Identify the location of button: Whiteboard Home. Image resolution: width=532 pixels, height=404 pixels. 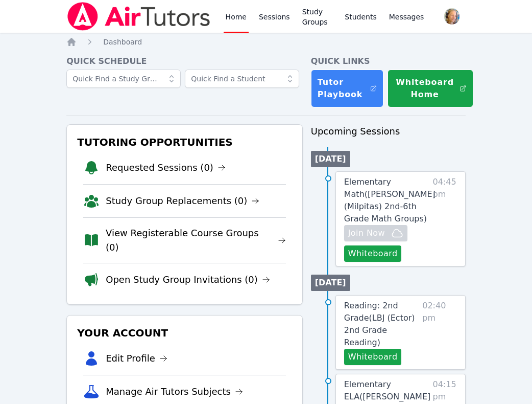
(430, 89).